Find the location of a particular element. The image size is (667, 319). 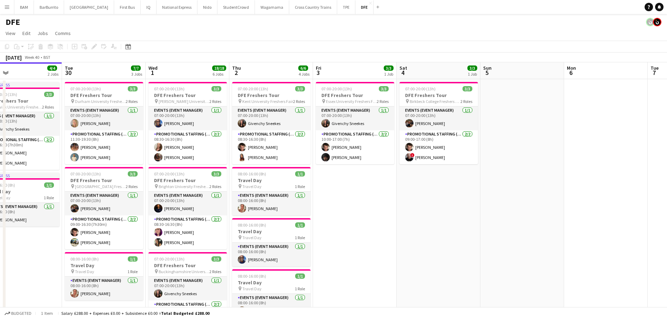

span: 18/18 is located at coordinates (219, 68).